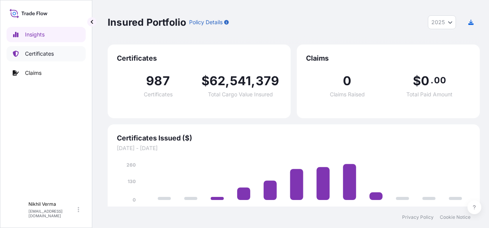 This screenshot has width=489, height=228. I want to click on tspan: 0, so click(134, 200).